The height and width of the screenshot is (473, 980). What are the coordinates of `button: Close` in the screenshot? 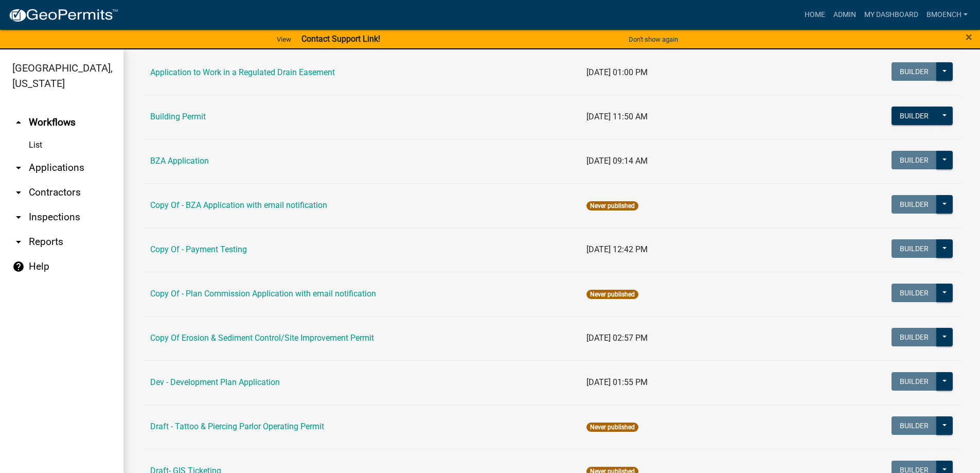 It's located at (968, 37).